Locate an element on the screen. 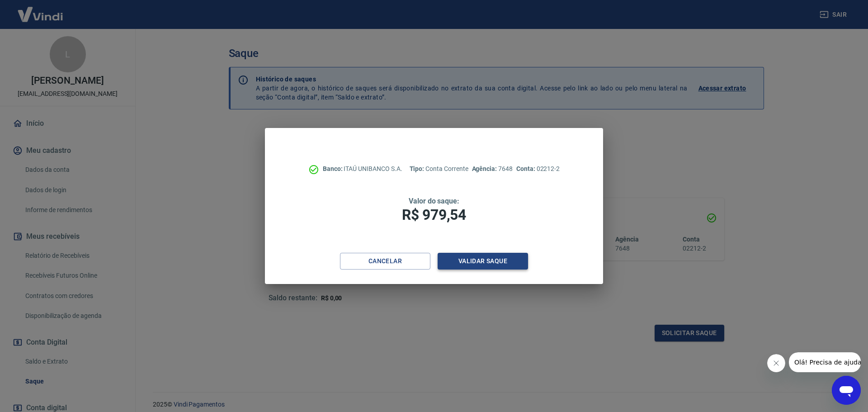 The width and height of the screenshot is (868, 412). p: ITAÚ UNIBANCO S.A. is located at coordinates (363, 169).